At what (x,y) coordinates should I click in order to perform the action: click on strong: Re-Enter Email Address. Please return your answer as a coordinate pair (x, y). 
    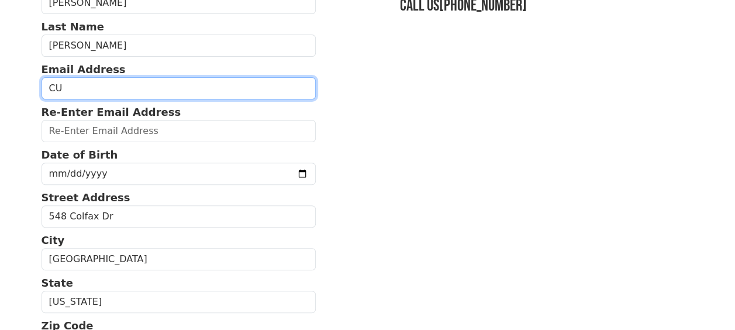
    Looking at the image, I should click on (111, 112).